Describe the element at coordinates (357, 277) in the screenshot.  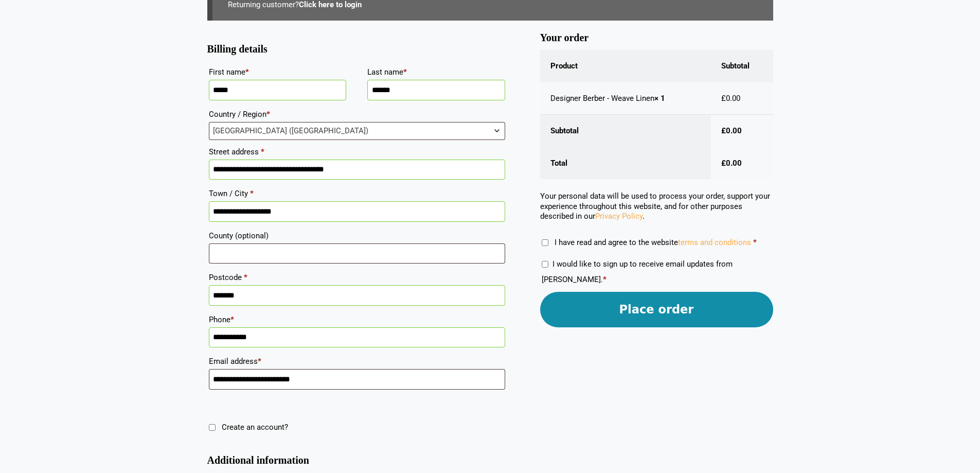
I see `label: Postcode` at that location.